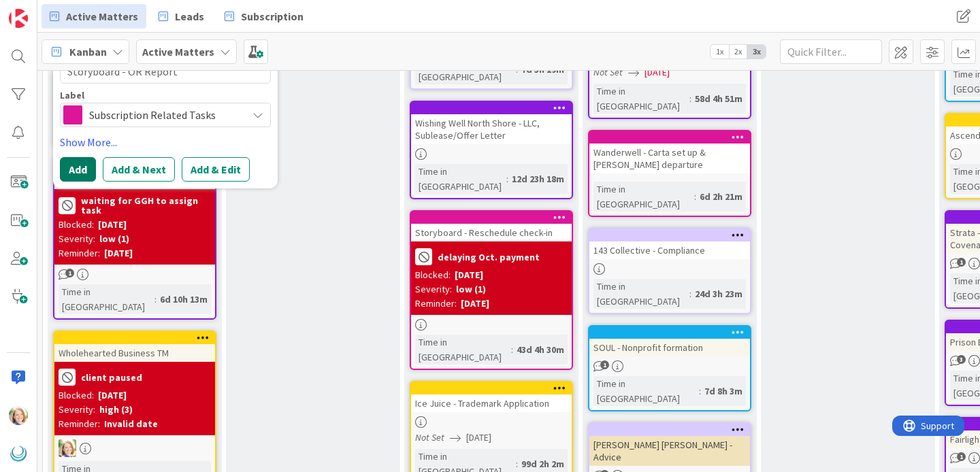  I want to click on a: Subscription, so click(264, 17).